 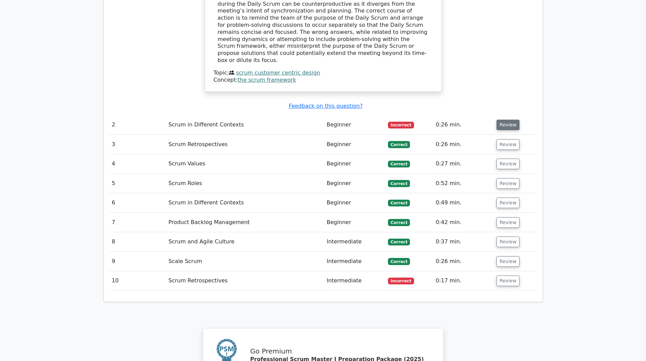 What do you see at coordinates (278, 73) in the screenshot?
I see `a: scrum customer centric design` at bounding box center [278, 73].